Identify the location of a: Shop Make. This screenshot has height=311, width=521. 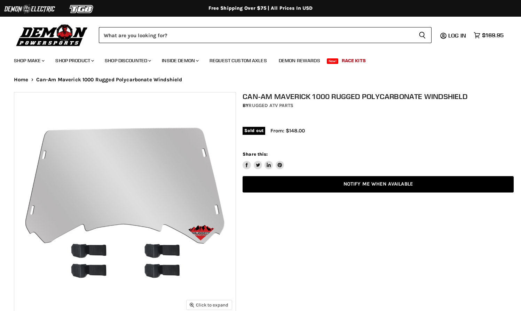
(29, 61).